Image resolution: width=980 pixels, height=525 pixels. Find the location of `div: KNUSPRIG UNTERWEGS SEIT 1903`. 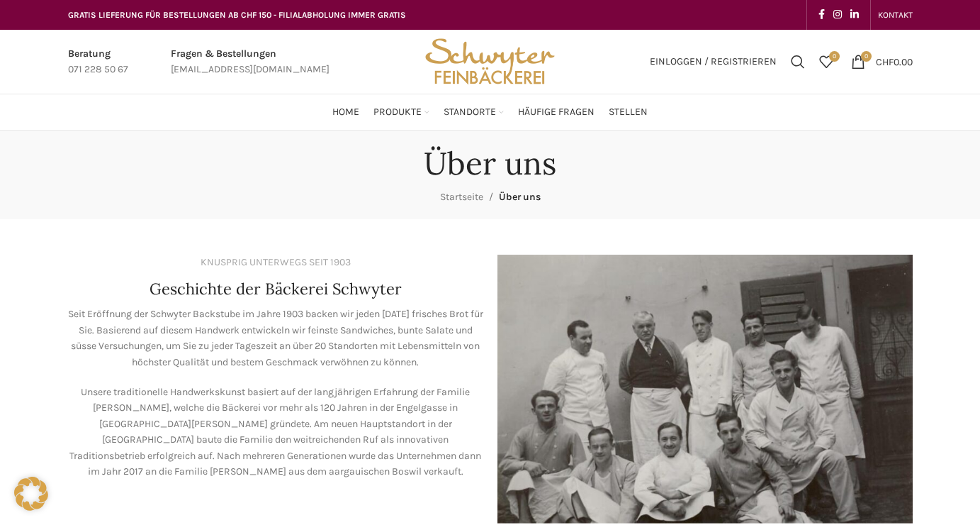

div: KNUSPRIG UNTERWEGS SEIT 1903 is located at coordinates (276, 262).